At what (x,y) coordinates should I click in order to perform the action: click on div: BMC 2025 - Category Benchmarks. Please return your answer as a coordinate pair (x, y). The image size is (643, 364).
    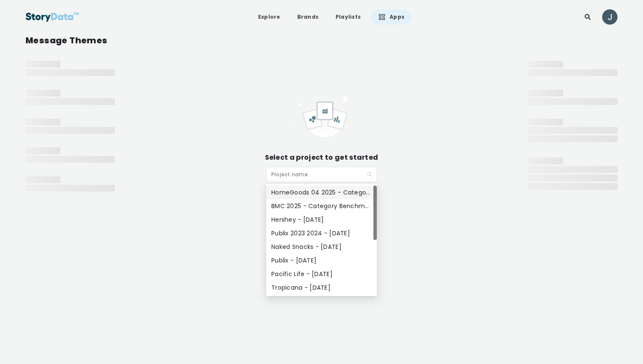
    Looking at the image, I should click on (322, 206).